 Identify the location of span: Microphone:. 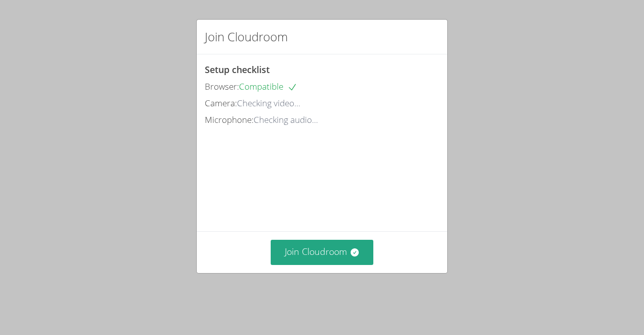
(229, 119).